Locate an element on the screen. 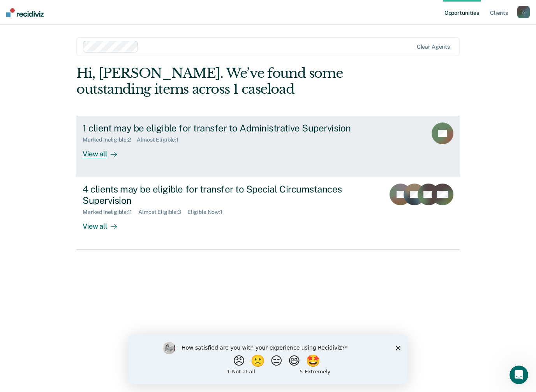 The image size is (536, 392). div: Marked Ineligible : 2 is located at coordinates (109, 139).